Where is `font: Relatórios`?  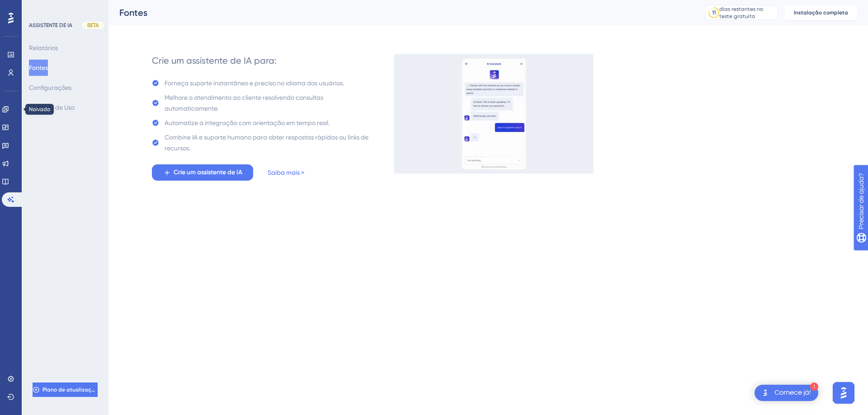 font: Relatórios is located at coordinates (43, 48).